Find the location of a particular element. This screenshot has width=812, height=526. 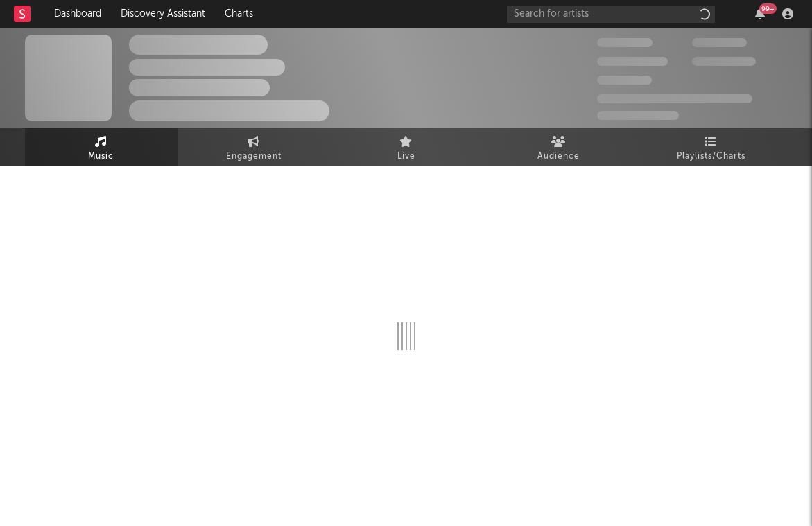

span: 50,000,000 is located at coordinates (632, 61).